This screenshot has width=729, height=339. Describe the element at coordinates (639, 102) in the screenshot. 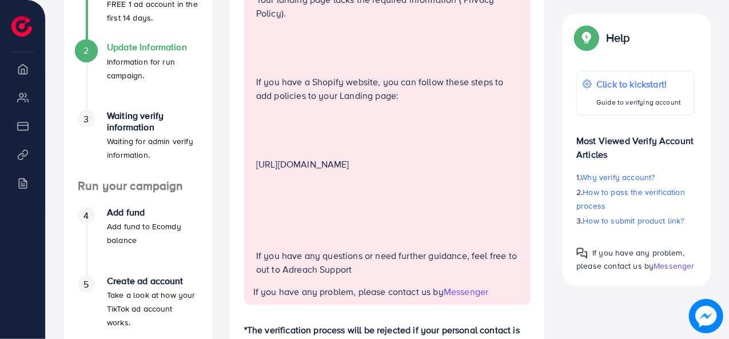

I see `p: Guide to verifying account` at that location.